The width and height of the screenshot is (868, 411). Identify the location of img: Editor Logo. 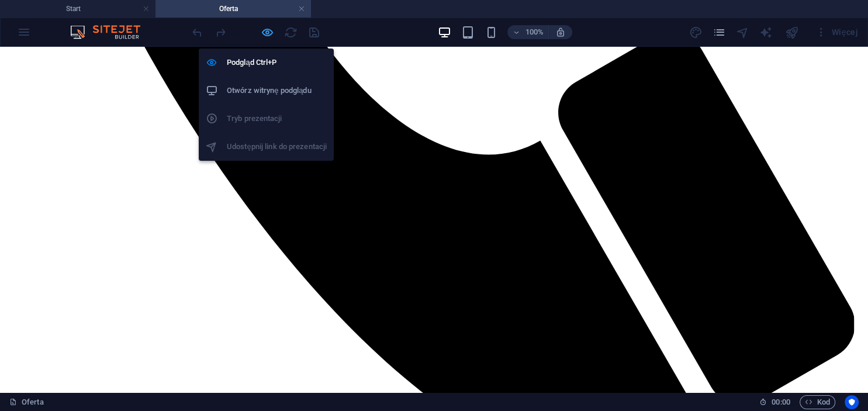
(111, 32).